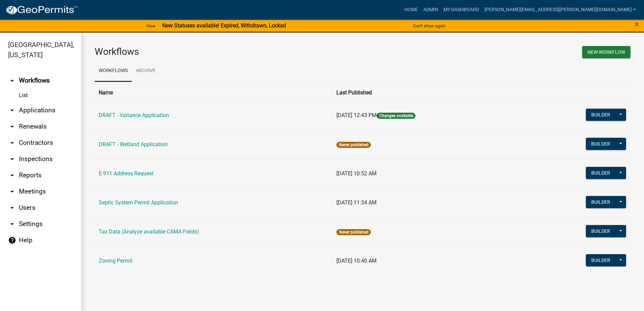 The width and height of the screenshot is (644, 311). I want to click on a: E-911 Address Request, so click(126, 173).